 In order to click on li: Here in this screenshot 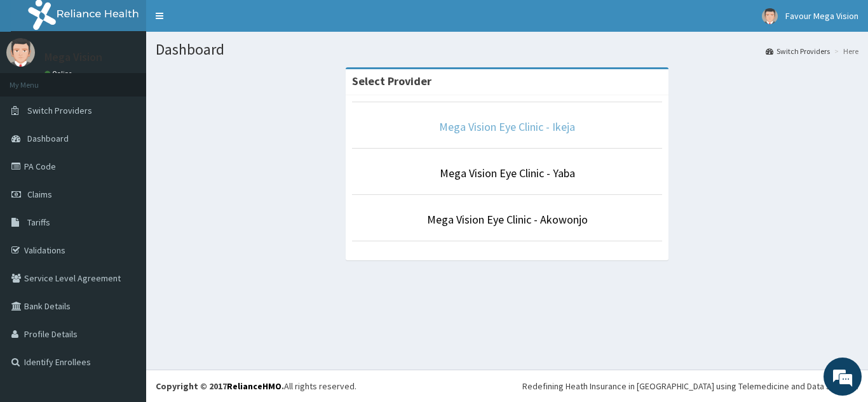, I will do `click(845, 51)`.